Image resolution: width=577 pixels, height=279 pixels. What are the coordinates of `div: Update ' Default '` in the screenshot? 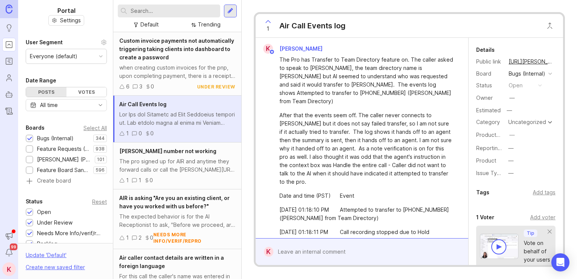 It's located at (46, 257).